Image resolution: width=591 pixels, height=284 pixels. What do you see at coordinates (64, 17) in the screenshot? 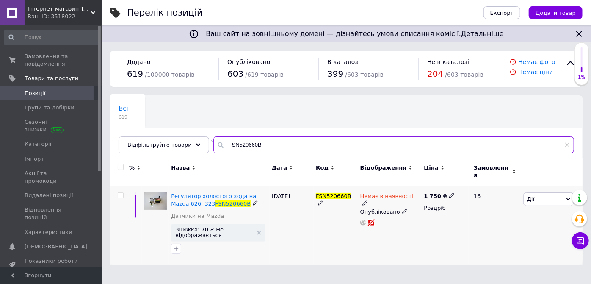
I see `div: Ваш ID: 3518022` at bounding box center [64, 17].